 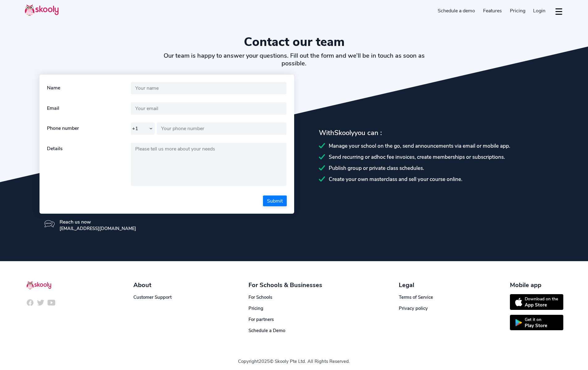 What do you see at coordinates (89, 128) in the screenshot?
I see `div: Phone number` at bounding box center [89, 128].